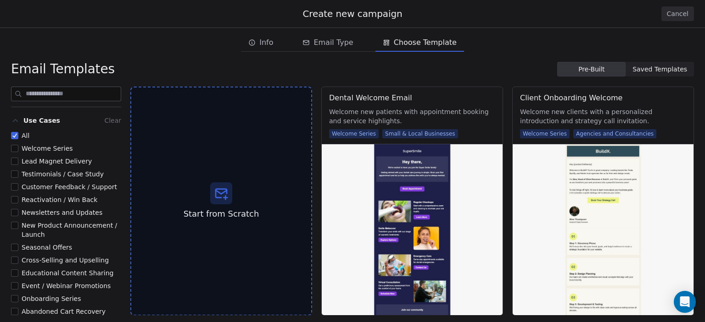  What do you see at coordinates (15, 213) in the screenshot?
I see `button: Newsletters and Updates` at bounding box center [15, 213].